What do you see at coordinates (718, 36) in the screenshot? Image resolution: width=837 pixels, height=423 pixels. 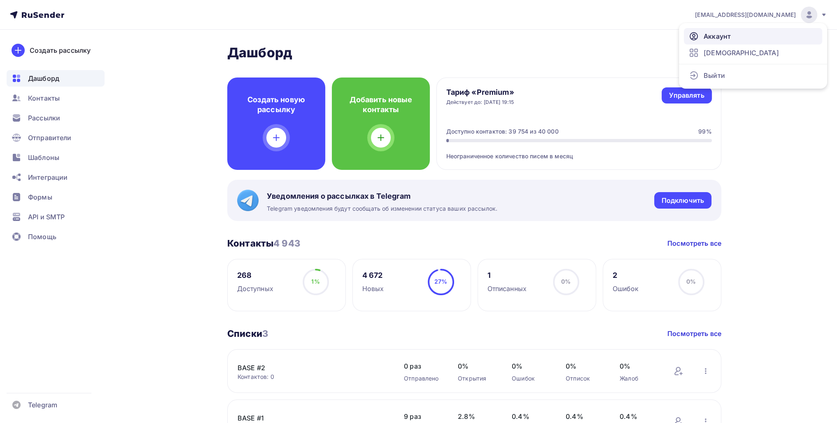 I see `span: Аккаунт` at bounding box center [718, 36].